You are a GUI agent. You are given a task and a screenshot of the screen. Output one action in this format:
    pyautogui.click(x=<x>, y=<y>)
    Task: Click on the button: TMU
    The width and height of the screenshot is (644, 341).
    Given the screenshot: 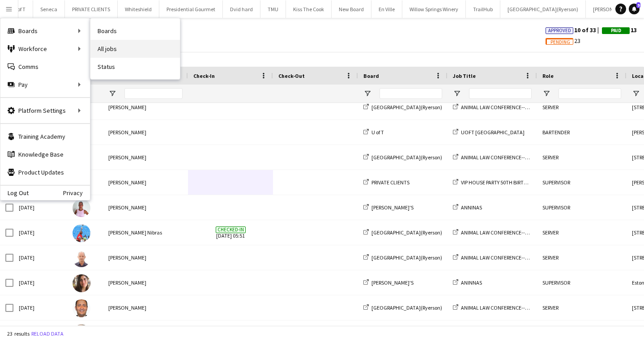 What is the action you would take?
    pyautogui.click(x=273, y=9)
    